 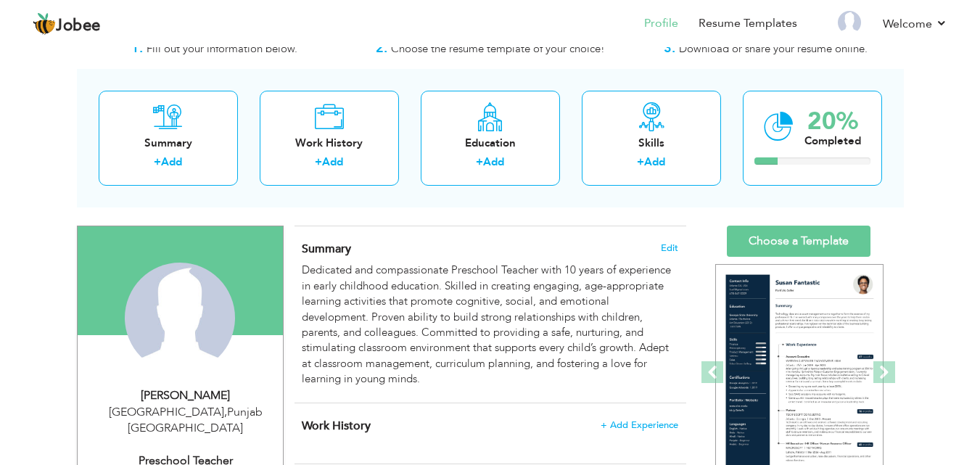 I want to click on a: Profile, so click(x=661, y=23).